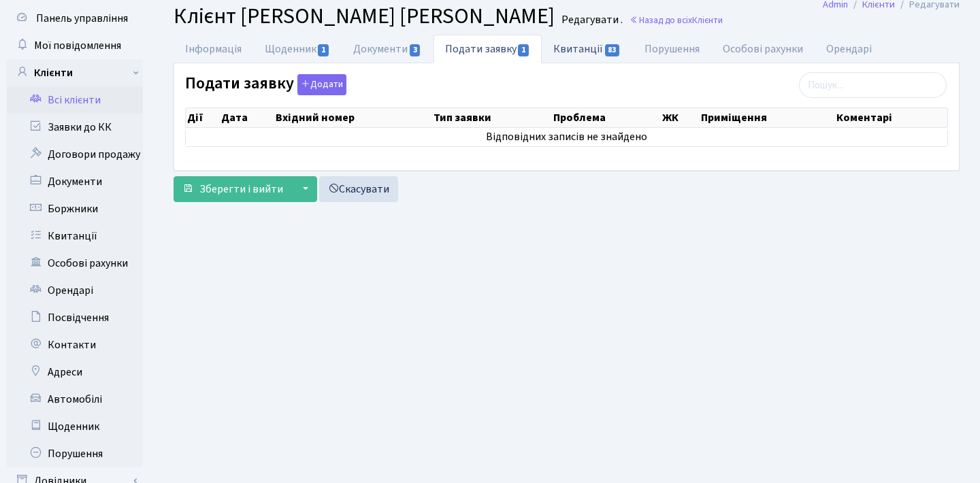 This screenshot has height=483, width=980. Describe the element at coordinates (488, 49) in the screenshot. I see `a: Подати заявку` at that location.